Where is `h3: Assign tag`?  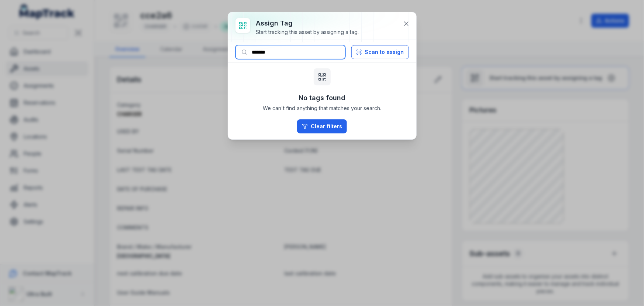 h3: Assign tag is located at coordinates (307, 23).